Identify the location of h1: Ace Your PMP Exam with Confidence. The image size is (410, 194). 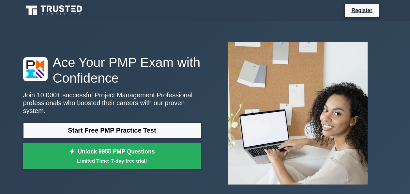
(112, 70).